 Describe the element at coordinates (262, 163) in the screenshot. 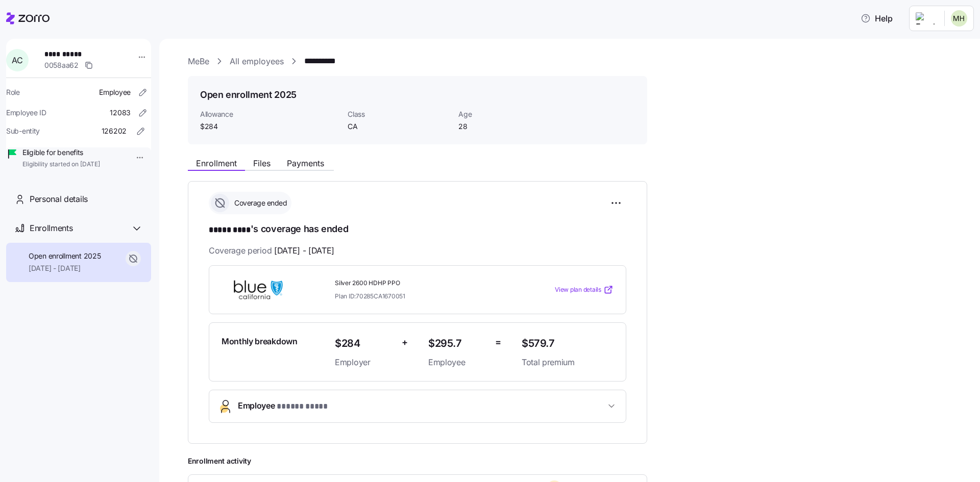

I see `span: Files` at that location.